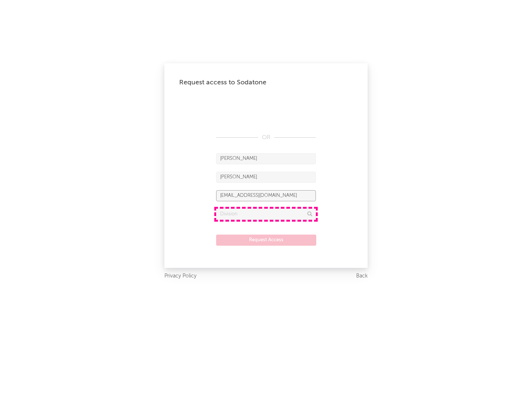 The height and width of the screenshot is (407, 532). I want to click on div: Request access to Sodatone, so click(266, 83).